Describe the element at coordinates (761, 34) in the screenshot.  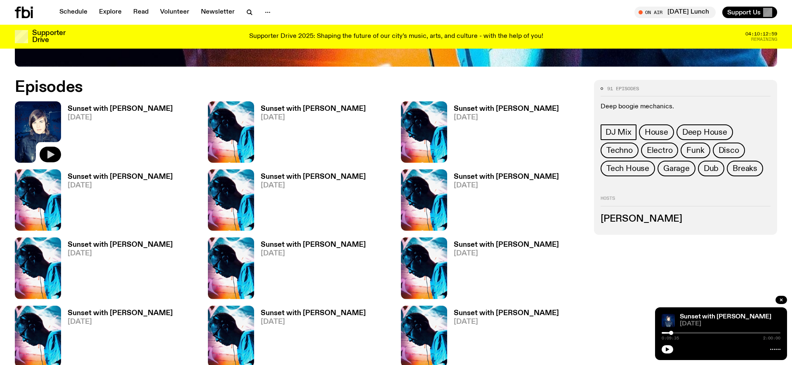
I see `span: 04:10:12:59` at that location.